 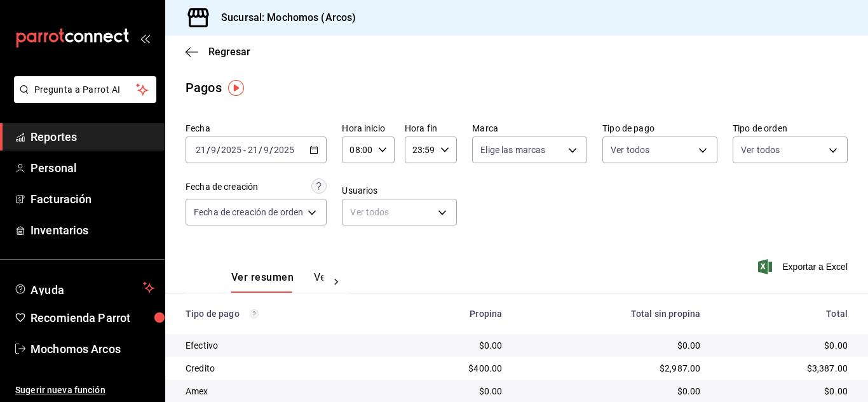 What do you see at coordinates (262, 282) in the screenshot?
I see `button: Ver resumen` at bounding box center [262, 282].